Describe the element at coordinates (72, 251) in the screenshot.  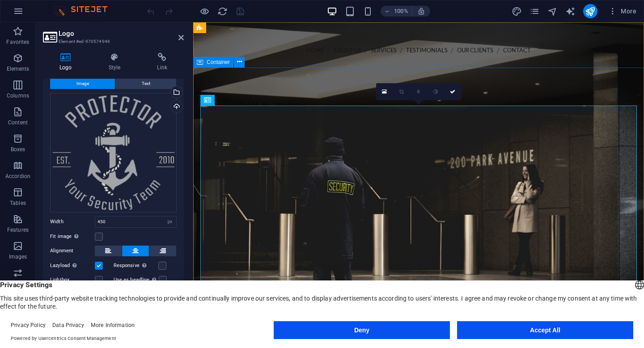
I see `label: Alignment` at that location.